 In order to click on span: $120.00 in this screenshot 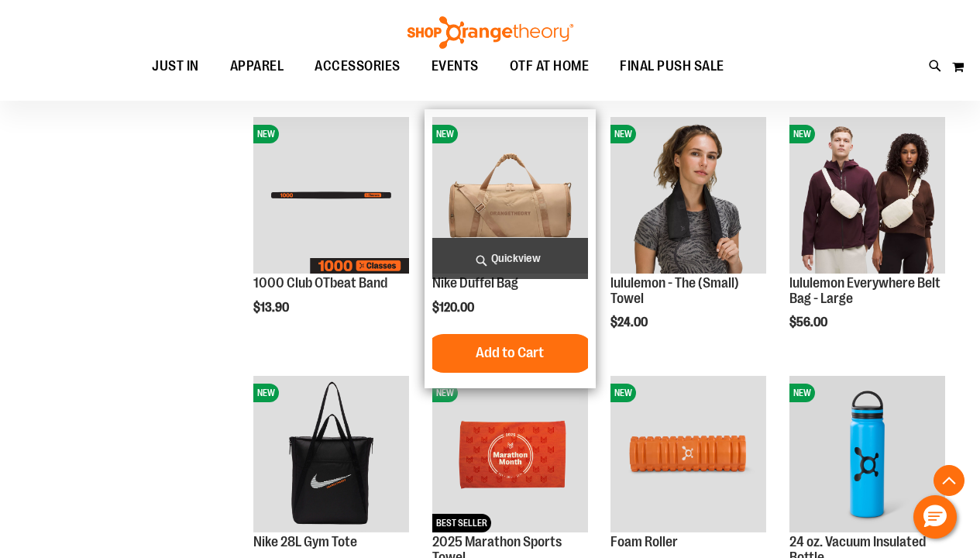, I will do `click(454, 308)`.